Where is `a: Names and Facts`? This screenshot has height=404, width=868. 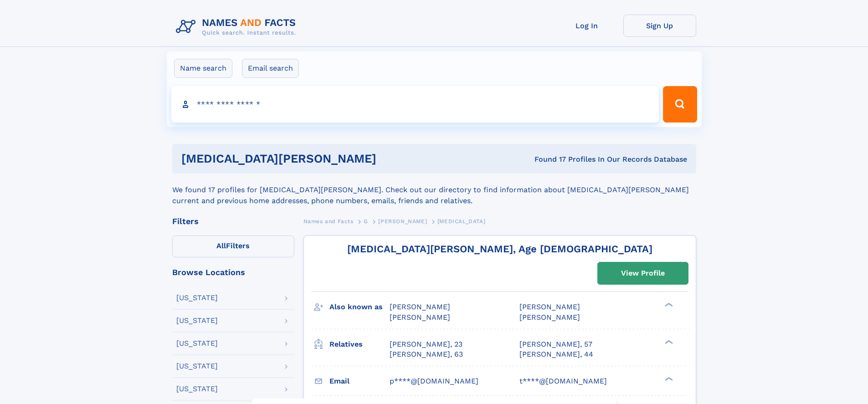
a: Names and Facts is located at coordinates (328, 221).